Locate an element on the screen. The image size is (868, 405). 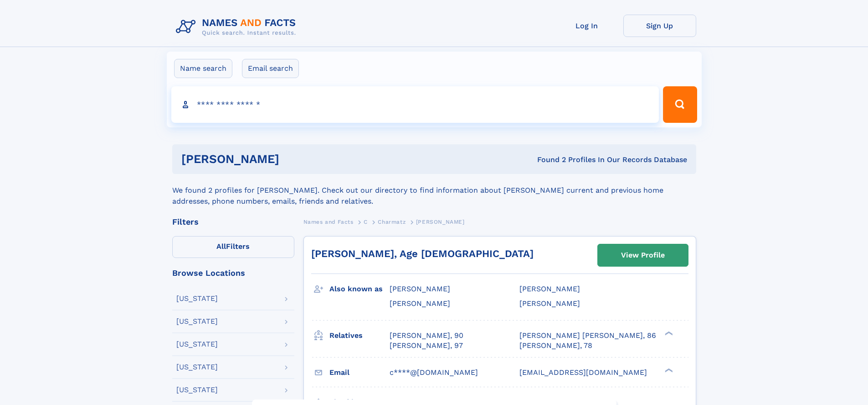
img: Logo Names and Facts is located at coordinates (238, 27).